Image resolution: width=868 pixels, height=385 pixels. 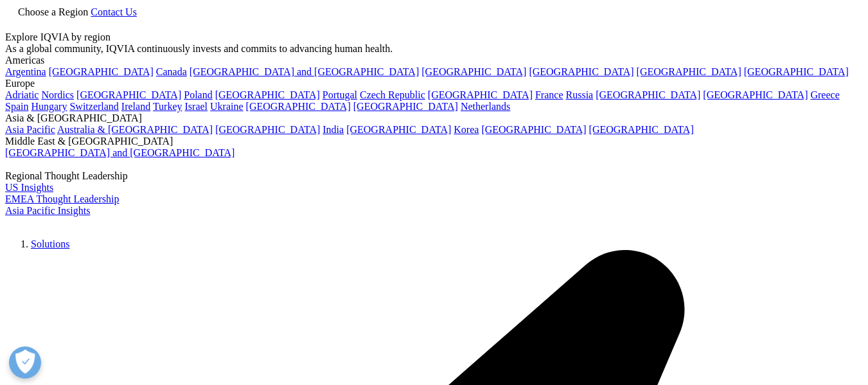 I want to click on span: EMEA Thought Leadership, so click(x=62, y=199).